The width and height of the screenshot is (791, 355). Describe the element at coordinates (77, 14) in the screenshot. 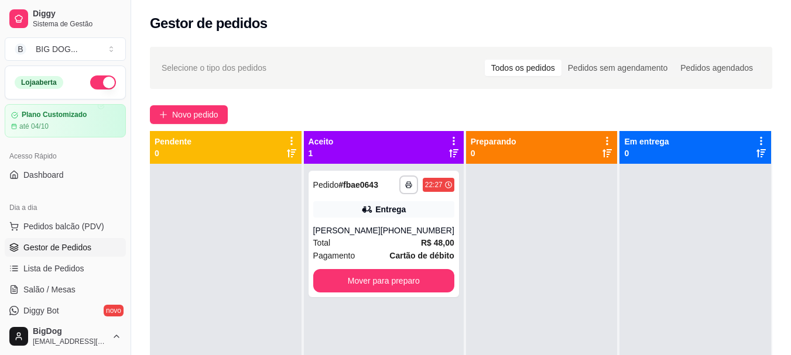

I see `span: Diggy` at that location.